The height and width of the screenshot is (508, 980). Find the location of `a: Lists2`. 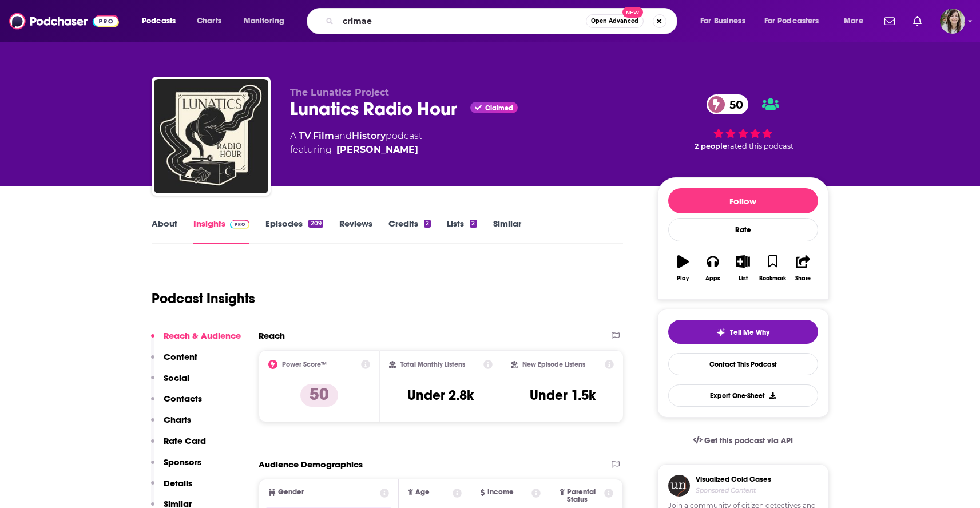

a: Lists2 is located at coordinates (462, 231).